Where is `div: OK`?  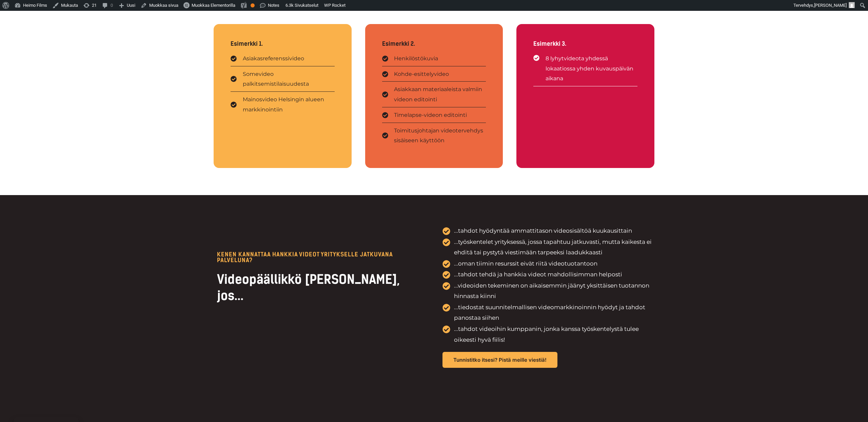
div: OK is located at coordinates (253, 5).